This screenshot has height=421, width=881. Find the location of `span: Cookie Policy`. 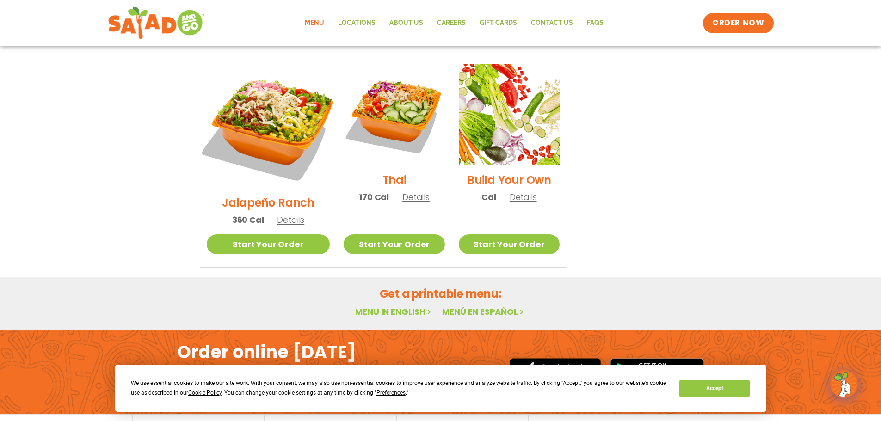

span: Cookie Policy is located at coordinates (205, 393).